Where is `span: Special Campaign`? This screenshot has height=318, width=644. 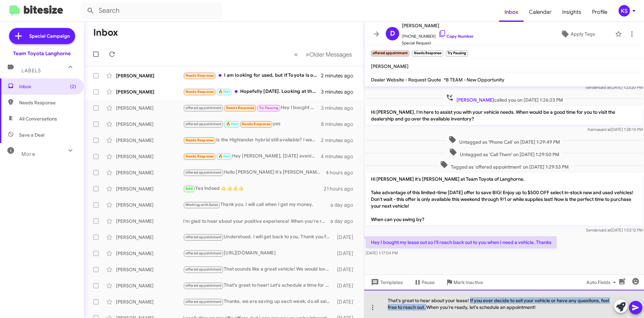 span: Special Campaign is located at coordinates (49, 36).